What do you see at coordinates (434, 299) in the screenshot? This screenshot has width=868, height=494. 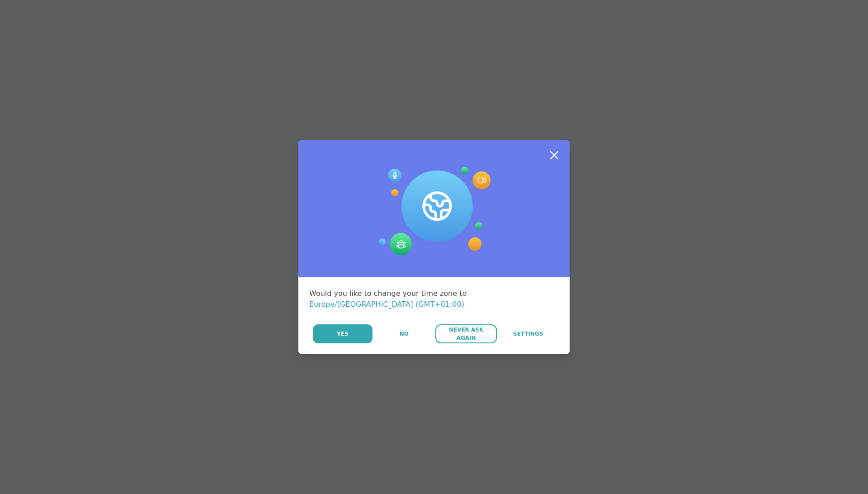 I see `div: Would you like to change your time zone to` at bounding box center [434, 299].